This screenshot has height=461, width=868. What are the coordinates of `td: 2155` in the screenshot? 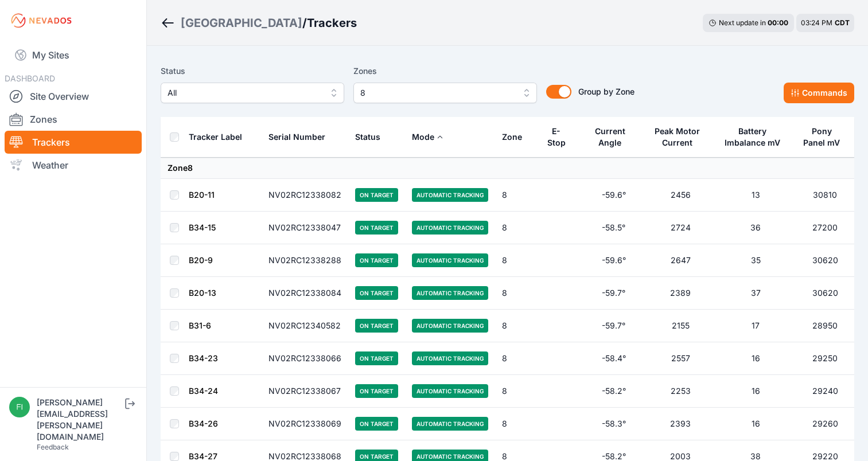 It's located at (680, 325).